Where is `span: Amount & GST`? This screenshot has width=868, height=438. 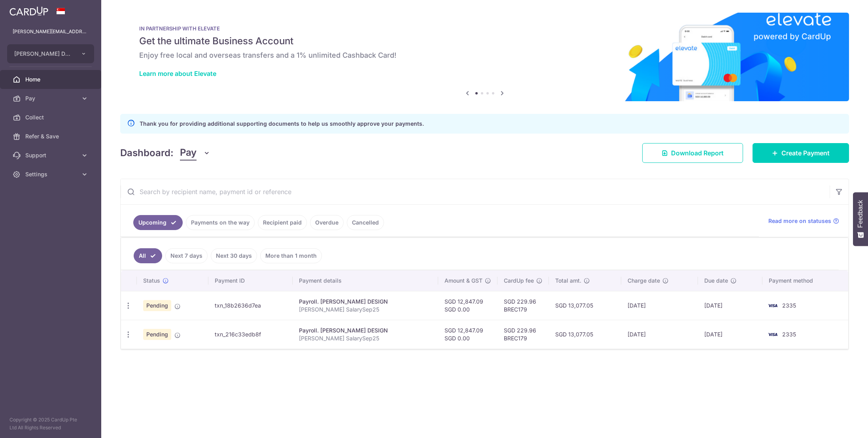 span: Amount & GST is located at coordinates (464, 281).